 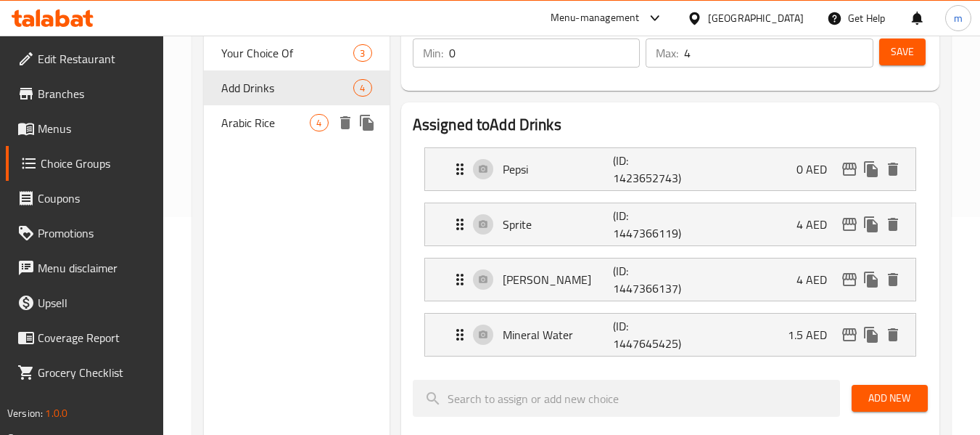 I want to click on span: Choice Groups, so click(x=97, y=163).